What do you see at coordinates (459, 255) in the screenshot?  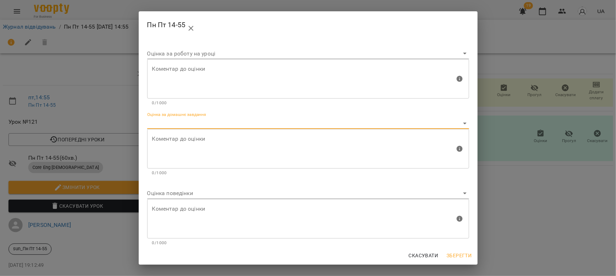 I see `span: Зберегти` at bounding box center [459, 255].